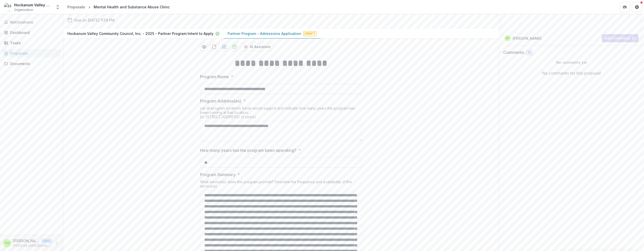 The height and width of the screenshot is (251, 644). What do you see at coordinates (33, 43) in the screenshot?
I see `div: Tasks` at bounding box center [33, 43].